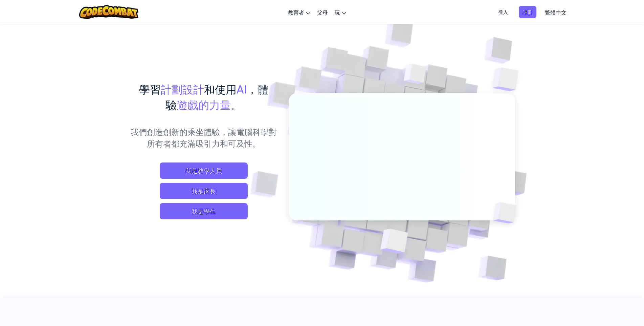  What do you see at coordinates (109, 12) in the screenshot?
I see `a: CodeCombat 徽標` at bounding box center [109, 12].